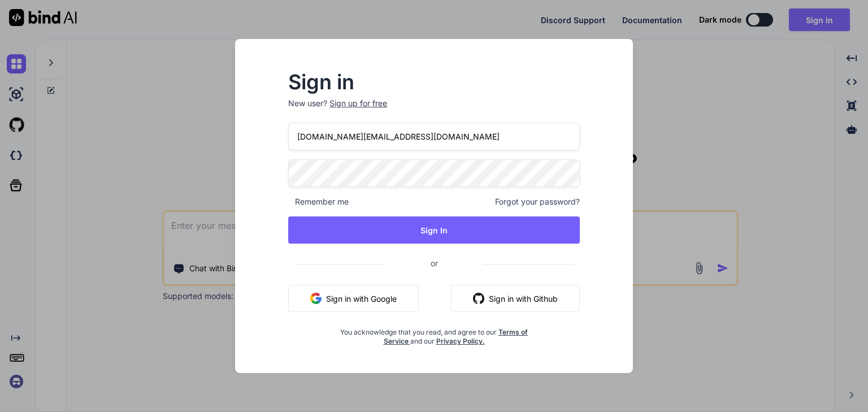  I want to click on a: Terms of Service, so click(456, 336).